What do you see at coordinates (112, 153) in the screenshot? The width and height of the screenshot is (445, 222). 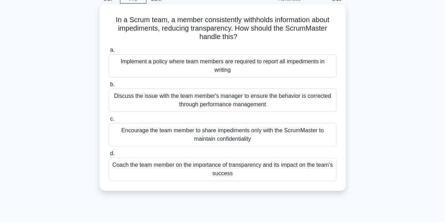 I see `span: d.` at bounding box center [112, 153].